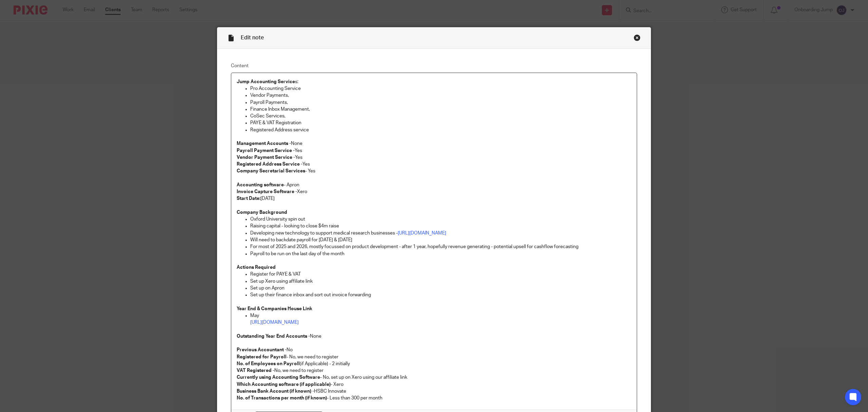  What do you see at coordinates (262, 357) in the screenshot?
I see `strong: Registered for Payroll` at bounding box center [262, 357].